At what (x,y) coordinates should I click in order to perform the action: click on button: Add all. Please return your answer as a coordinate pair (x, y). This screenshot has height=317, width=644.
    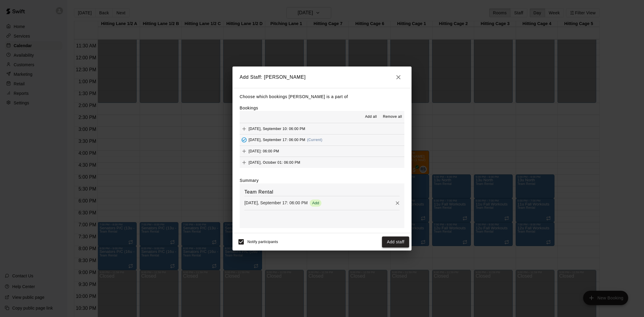
    Looking at the image, I should click on (371, 117).